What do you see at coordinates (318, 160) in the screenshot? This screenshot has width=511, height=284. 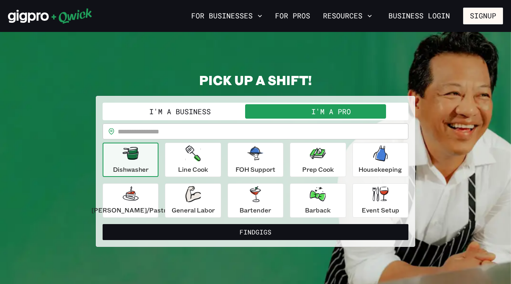 I see `button: Prep Cook` at bounding box center [318, 160].